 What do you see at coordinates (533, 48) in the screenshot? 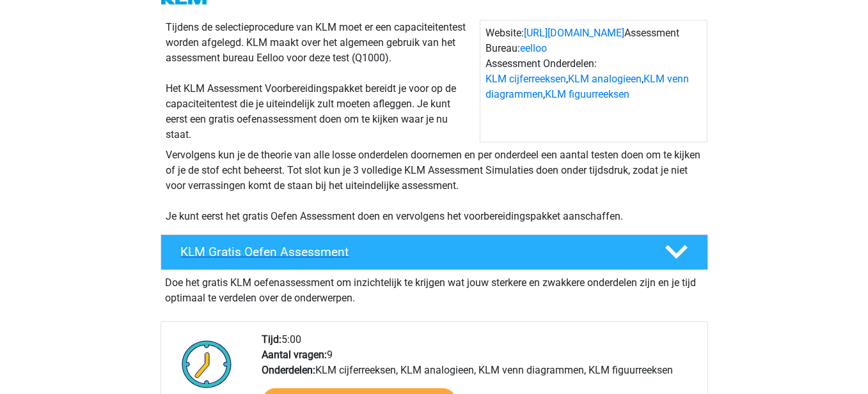
I see `a: eelloo` at bounding box center [533, 48].